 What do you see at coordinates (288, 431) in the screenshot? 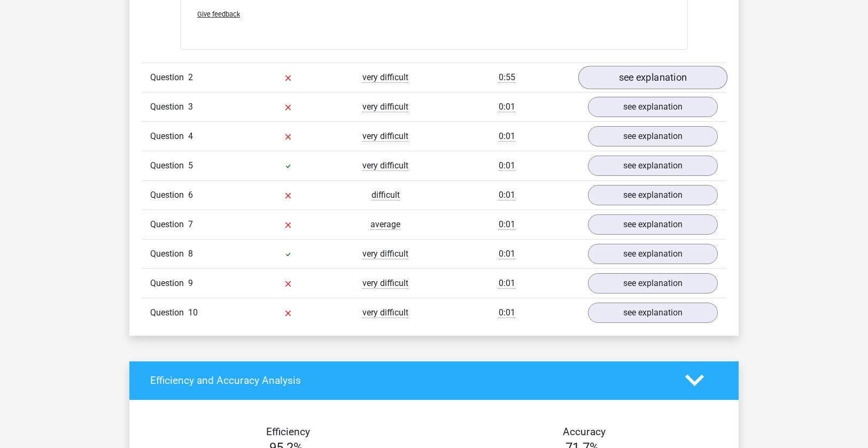
I see `h4: Efficiency` at bounding box center [288, 431].